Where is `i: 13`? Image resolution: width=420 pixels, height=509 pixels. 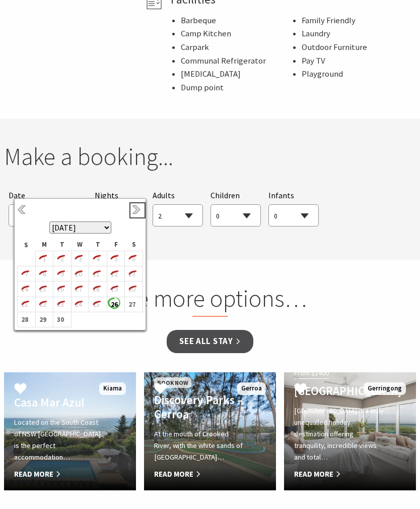
i: 13 is located at coordinates (132, 274).